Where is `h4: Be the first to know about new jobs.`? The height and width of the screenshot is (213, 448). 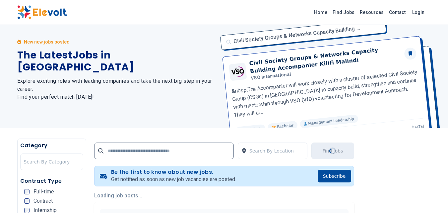 h4: Be the first to know about new jobs. is located at coordinates (173, 172).